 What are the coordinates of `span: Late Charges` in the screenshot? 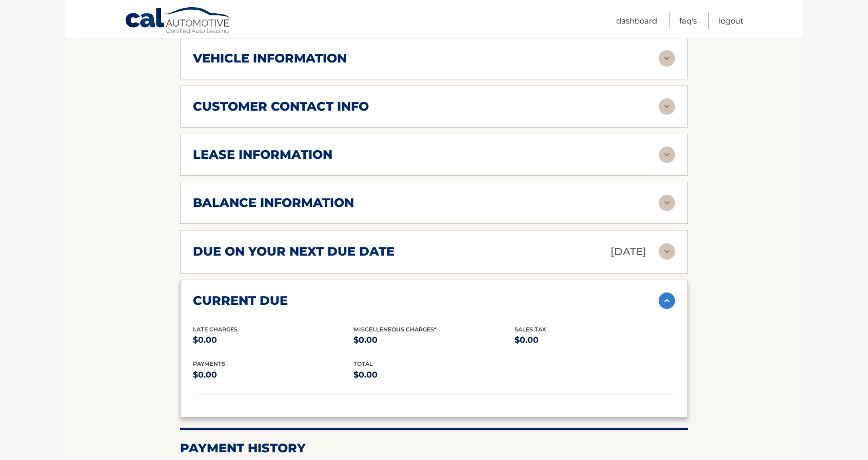 It's located at (215, 329).